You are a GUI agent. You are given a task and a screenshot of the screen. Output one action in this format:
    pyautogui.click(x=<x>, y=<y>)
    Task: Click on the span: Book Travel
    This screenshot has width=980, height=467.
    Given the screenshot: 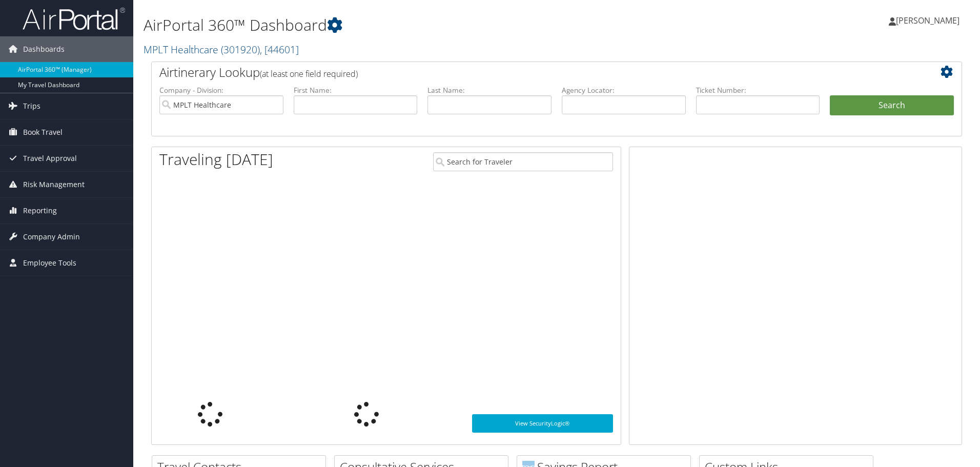 What is the action you would take?
    pyautogui.click(x=43, y=132)
    